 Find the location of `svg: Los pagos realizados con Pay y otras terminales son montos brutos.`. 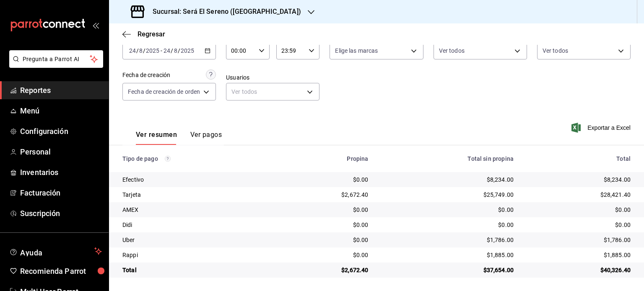

svg: Los pagos realizados con Pay y otras terminales son montos brutos. is located at coordinates (168, 159).